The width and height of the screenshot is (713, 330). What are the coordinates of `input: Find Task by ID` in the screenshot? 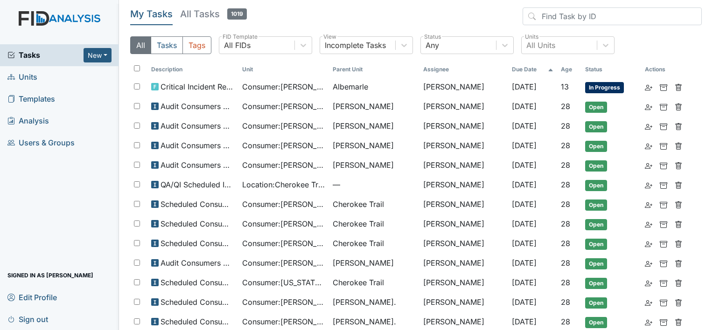 It's located at (612, 16).